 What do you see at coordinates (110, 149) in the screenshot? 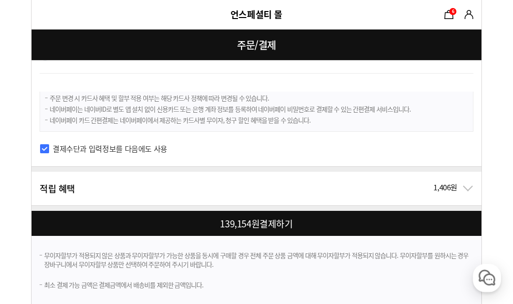
I see `label: 결제수단과 입력정보를 다음에도 사용` at bounding box center [110, 149].